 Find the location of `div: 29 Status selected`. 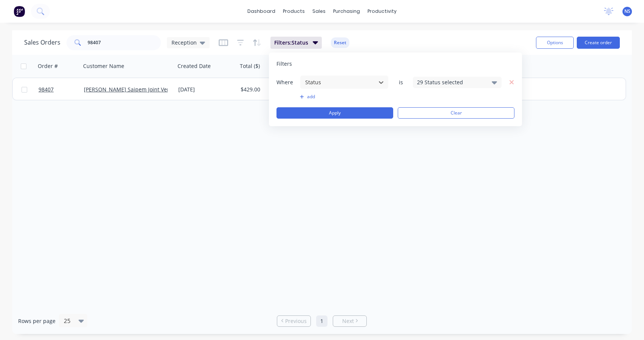

div: 29 Status selected is located at coordinates (451, 82).